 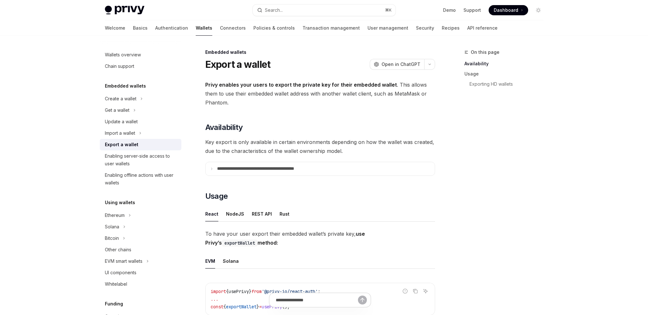 I want to click on div: Export a wallet, so click(x=121, y=145).